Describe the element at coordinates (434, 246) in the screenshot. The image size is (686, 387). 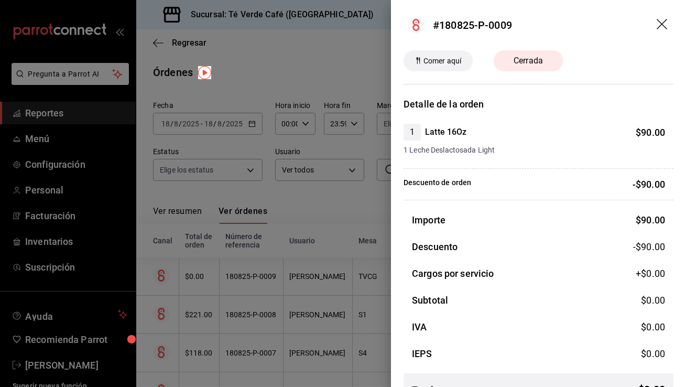
I see `h3: Descuento` at that location.